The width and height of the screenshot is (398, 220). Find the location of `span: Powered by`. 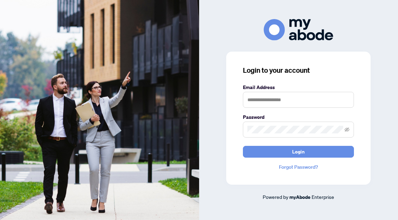

span: Powered by is located at coordinates (275, 197).